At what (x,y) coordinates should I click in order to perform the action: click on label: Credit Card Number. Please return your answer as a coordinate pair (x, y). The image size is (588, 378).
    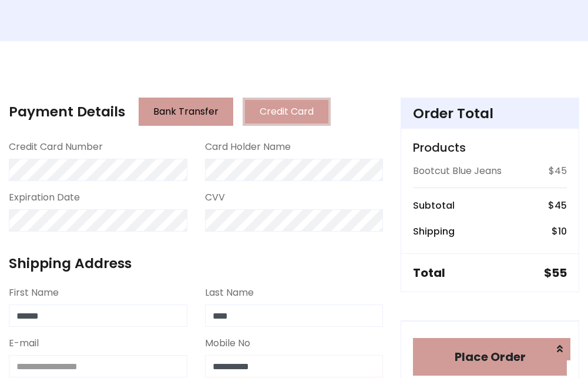
    Looking at the image, I should click on (56, 147).